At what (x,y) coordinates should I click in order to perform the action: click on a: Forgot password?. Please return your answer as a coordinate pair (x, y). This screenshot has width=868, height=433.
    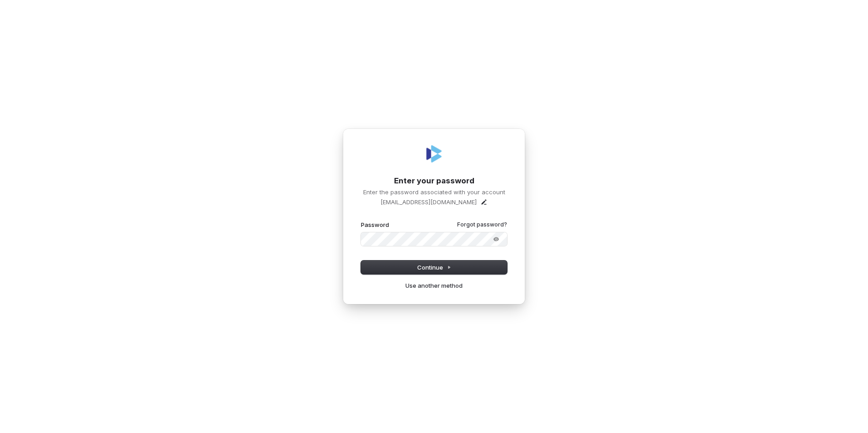
    Looking at the image, I should click on (482, 225).